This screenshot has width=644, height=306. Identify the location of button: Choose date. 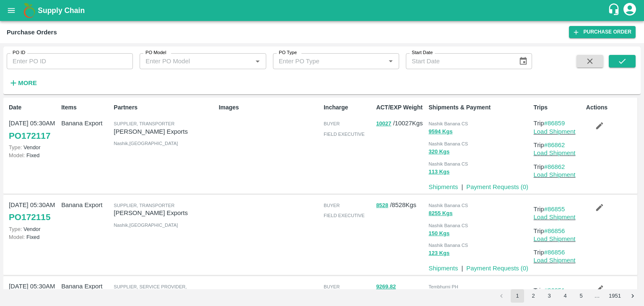
(523, 61).